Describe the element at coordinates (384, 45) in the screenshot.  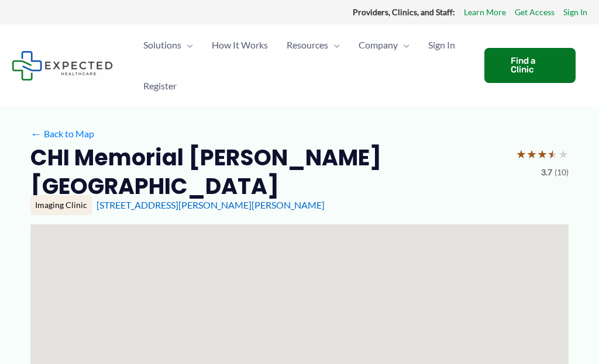
I see `a: CompanyMenu Toggle` at that location.